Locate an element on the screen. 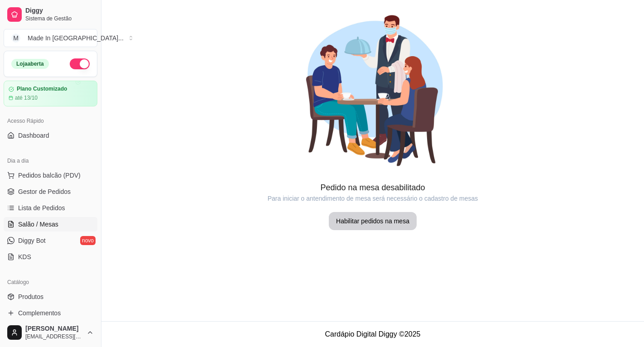 The image size is (644, 347). article: até 13/10 is located at coordinates (26, 98).